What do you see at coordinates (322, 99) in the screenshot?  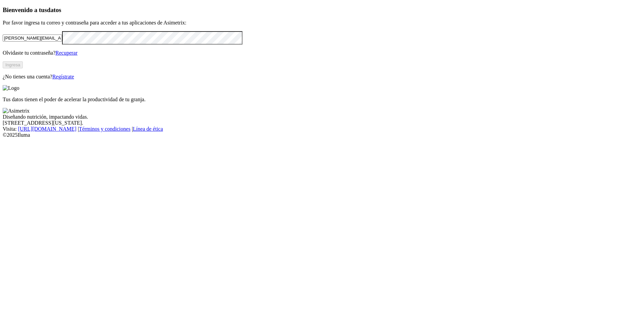 I see `p: Tus datos tienen el poder de acelerar la productividad de tu granja.` at bounding box center [322, 99].